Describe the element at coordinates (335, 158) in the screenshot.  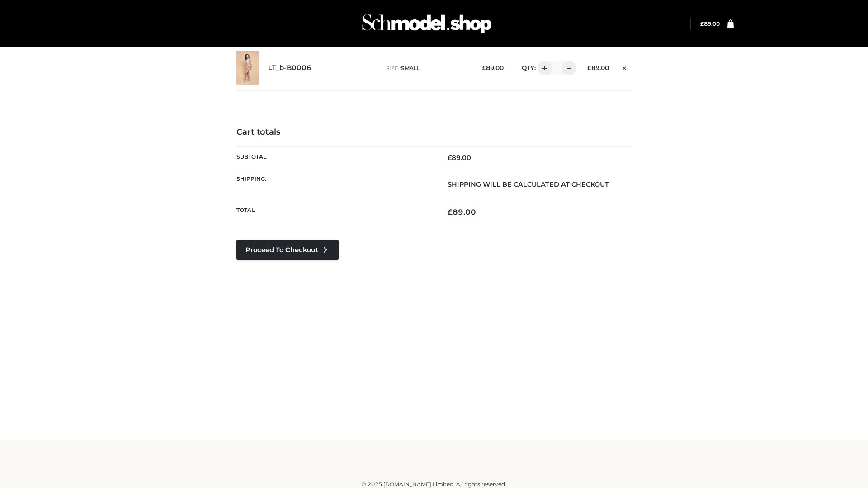
I see `th: Subtotal` at that location.